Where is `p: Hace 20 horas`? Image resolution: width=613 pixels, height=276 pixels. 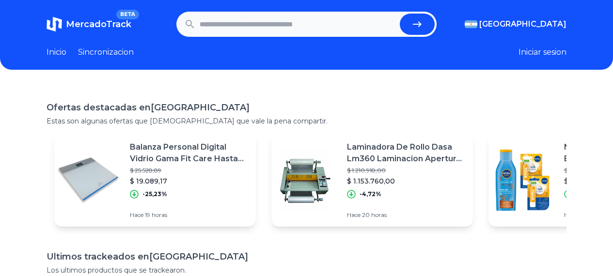 p: Hace 20 horas is located at coordinates (406, 215).